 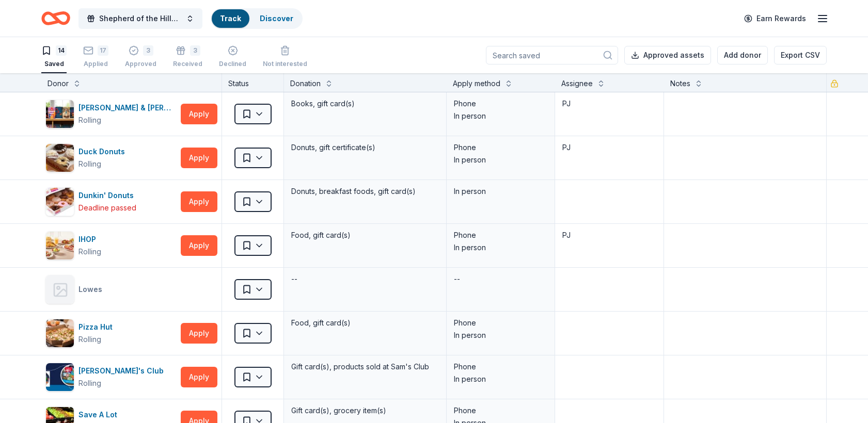 What do you see at coordinates (93, 290) in the screenshot?
I see `div: Lowes` at bounding box center [93, 290].